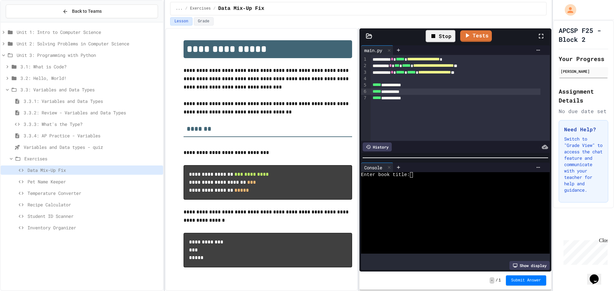  I want to click on button: Back to Teams, so click(82, 11).